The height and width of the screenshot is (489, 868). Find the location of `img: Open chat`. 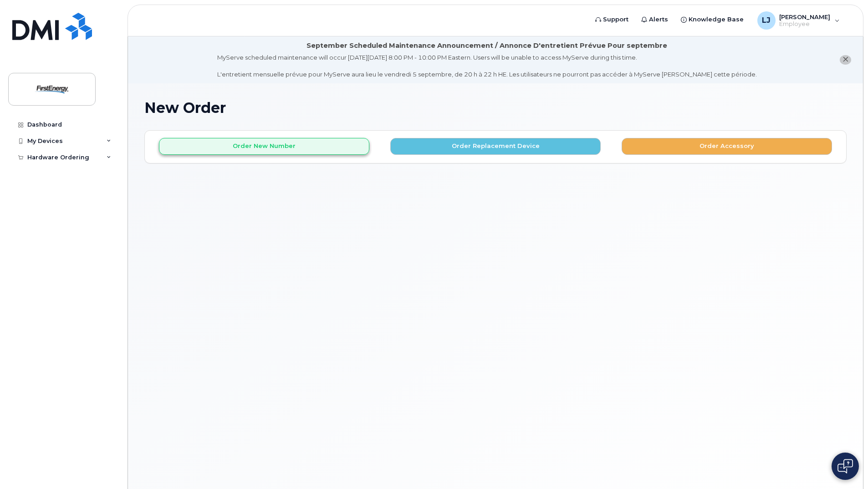

img: Open chat is located at coordinates (846, 466).